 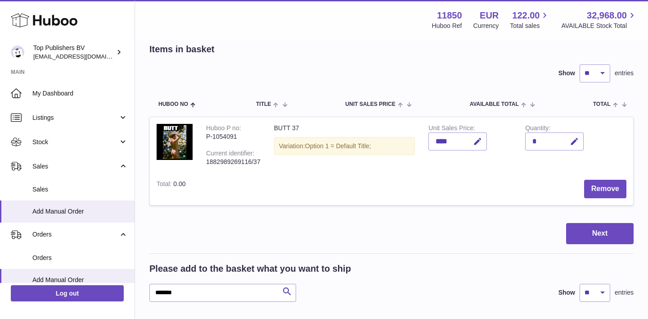 I want to click on span: Listings, so click(x=75, y=117).